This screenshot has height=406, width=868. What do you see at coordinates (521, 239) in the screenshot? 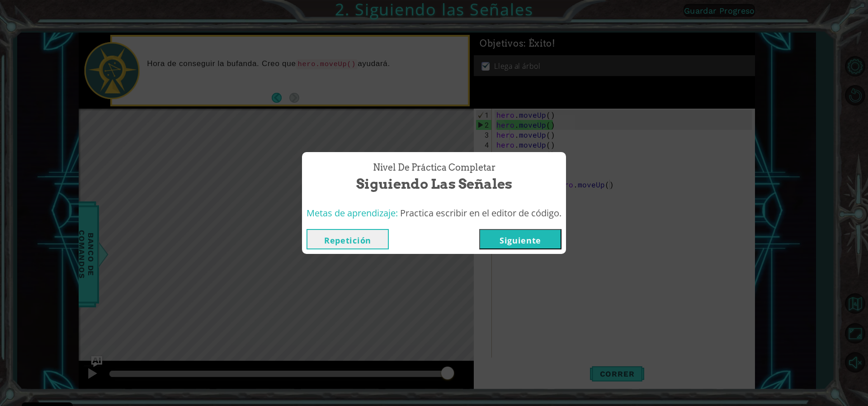
I see `button: Siguiente` at bounding box center [521, 239].